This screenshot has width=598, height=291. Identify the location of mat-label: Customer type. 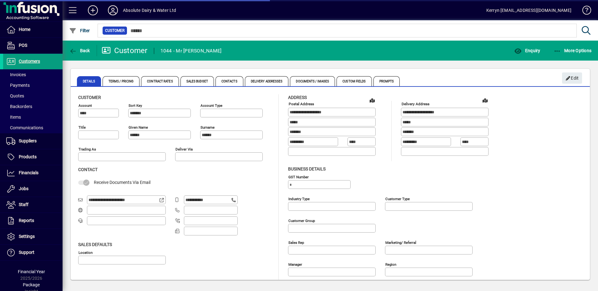
(397, 199).